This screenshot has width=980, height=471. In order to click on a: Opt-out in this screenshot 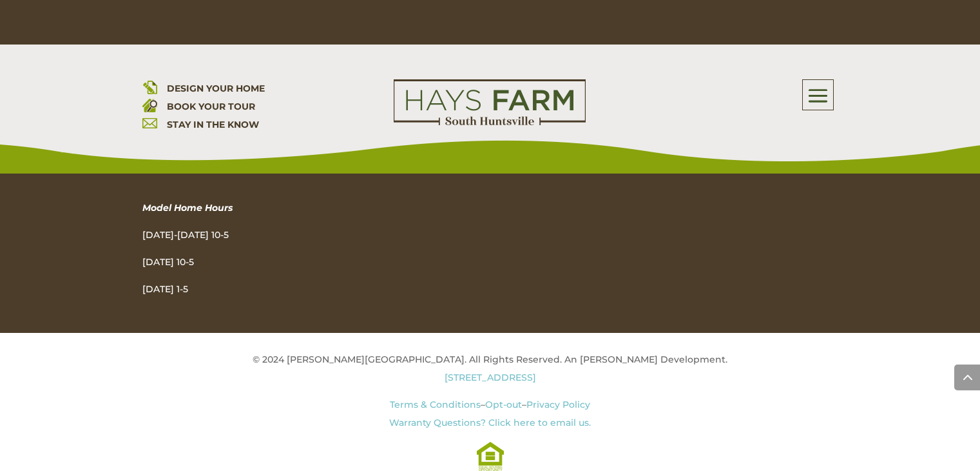, I will do `click(503, 404)`.